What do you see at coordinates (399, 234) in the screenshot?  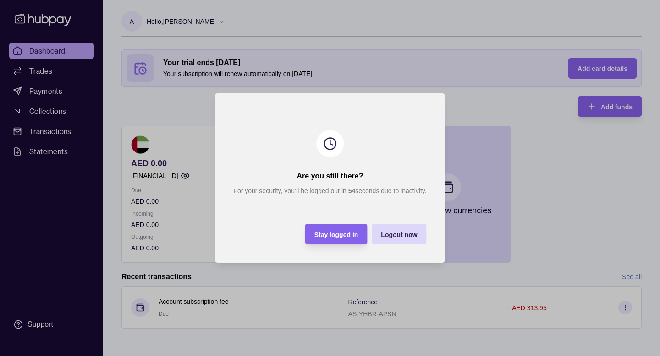 I see `button: Logout now` at bounding box center [399, 234].